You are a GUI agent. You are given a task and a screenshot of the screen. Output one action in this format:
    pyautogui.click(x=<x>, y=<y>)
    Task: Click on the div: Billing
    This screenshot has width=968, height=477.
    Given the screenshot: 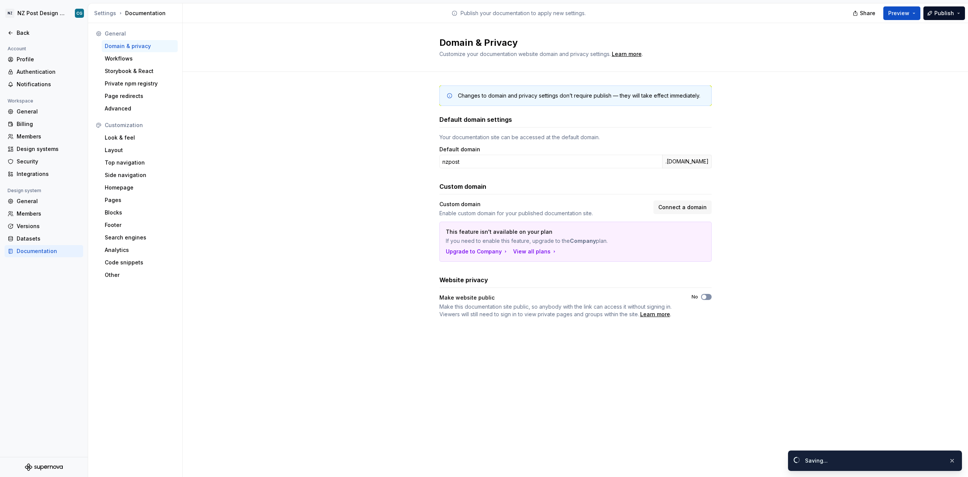 What is the action you would take?
    pyautogui.click(x=48, y=124)
    